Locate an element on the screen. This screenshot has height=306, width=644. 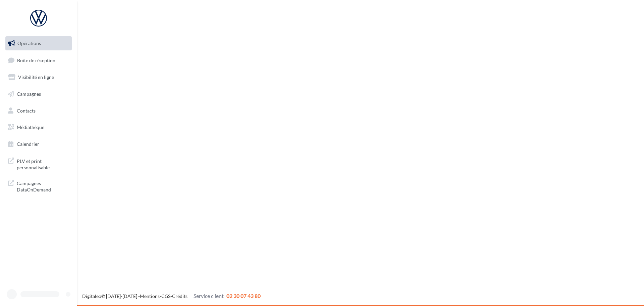
span: Boîte de réception is located at coordinates (36, 60).